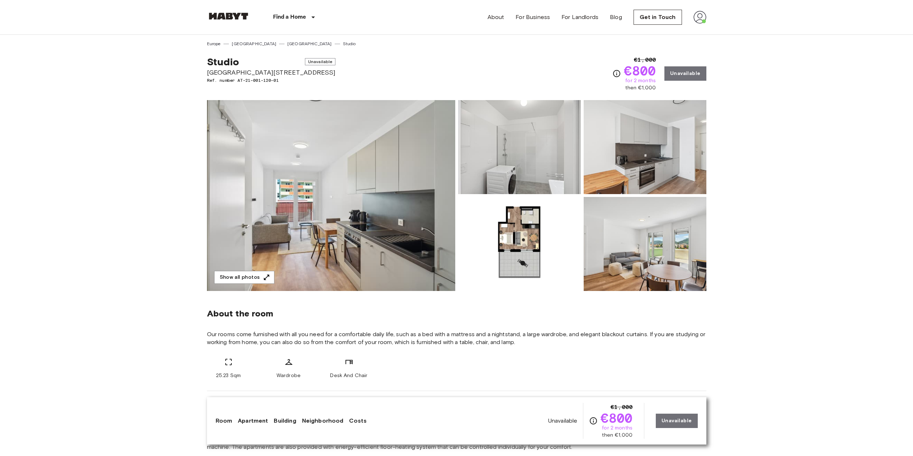 Image resolution: width=913 pixels, height=456 pixels. What do you see at coordinates (214, 44) in the screenshot?
I see `a: Europe` at bounding box center [214, 44].